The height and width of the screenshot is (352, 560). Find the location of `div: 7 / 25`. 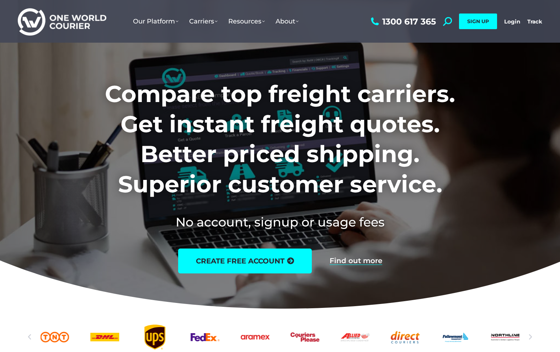

div: 7 / 25 is located at coordinates (305, 337).